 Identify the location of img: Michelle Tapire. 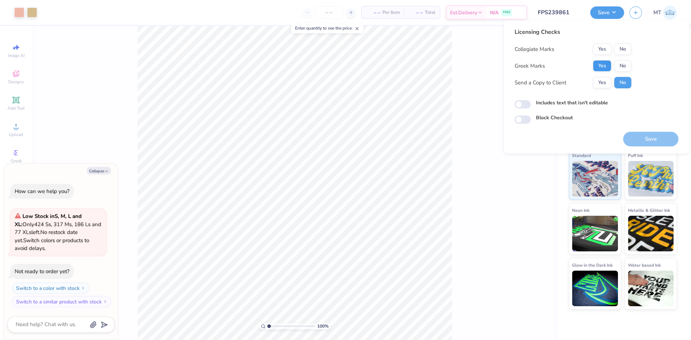
(669, 12).